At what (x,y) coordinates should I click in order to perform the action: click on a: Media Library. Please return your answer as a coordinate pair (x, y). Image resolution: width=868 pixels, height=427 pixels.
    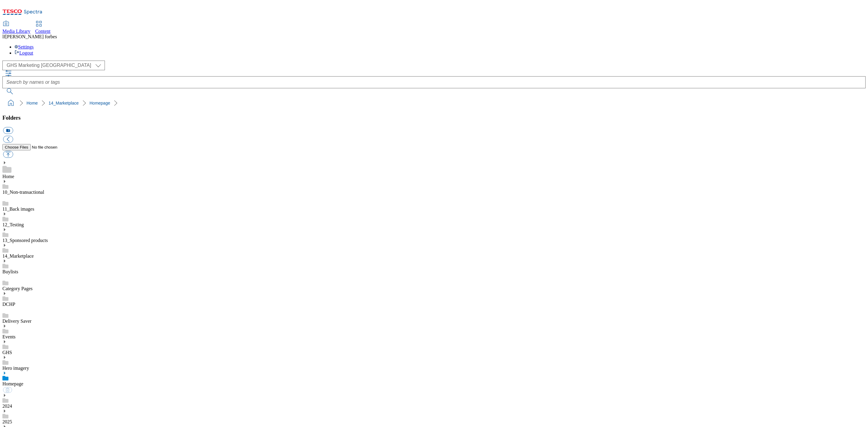
    Looking at the image, I should click on (16, 27).